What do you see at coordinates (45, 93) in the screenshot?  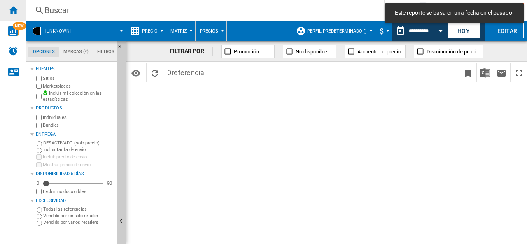 I see `img: mysite-bg-18x18.png` at bounding box center [45, 93].